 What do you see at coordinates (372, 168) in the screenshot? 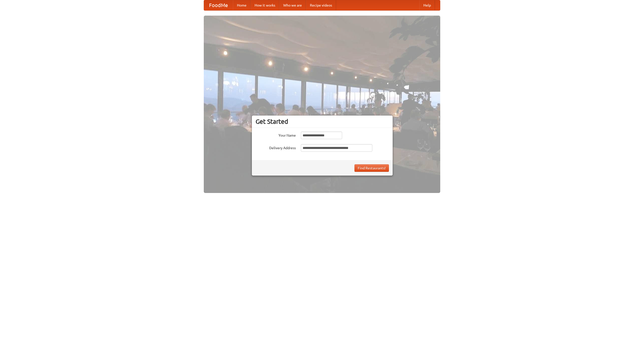
I see `button: Find Restaurants!` at bounding box center [372, 168].